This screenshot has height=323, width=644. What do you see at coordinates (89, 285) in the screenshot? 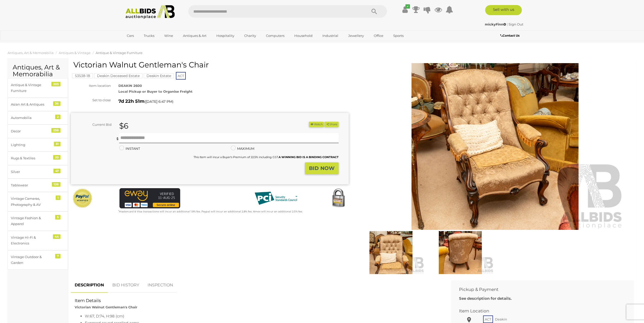
I see `a: DESCRIPTION` at bounding box center [89, 285].